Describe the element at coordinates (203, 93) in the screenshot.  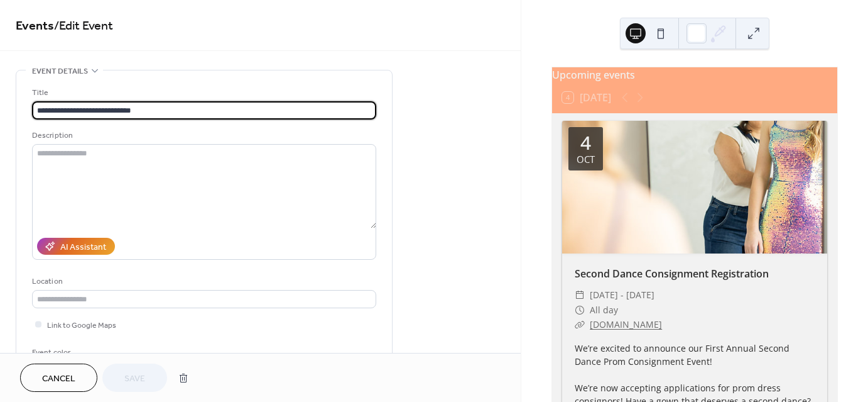
I see `div: Title` at that location.